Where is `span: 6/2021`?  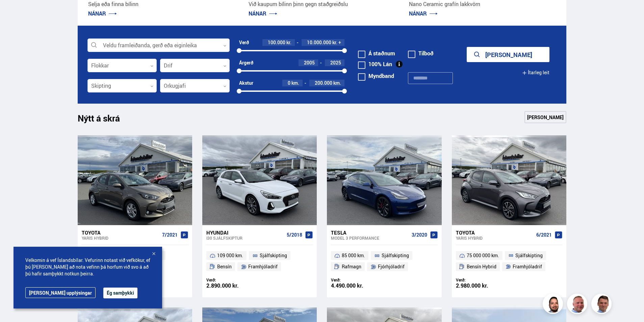 span: 6/2021 is located at coordinates (544, 235).